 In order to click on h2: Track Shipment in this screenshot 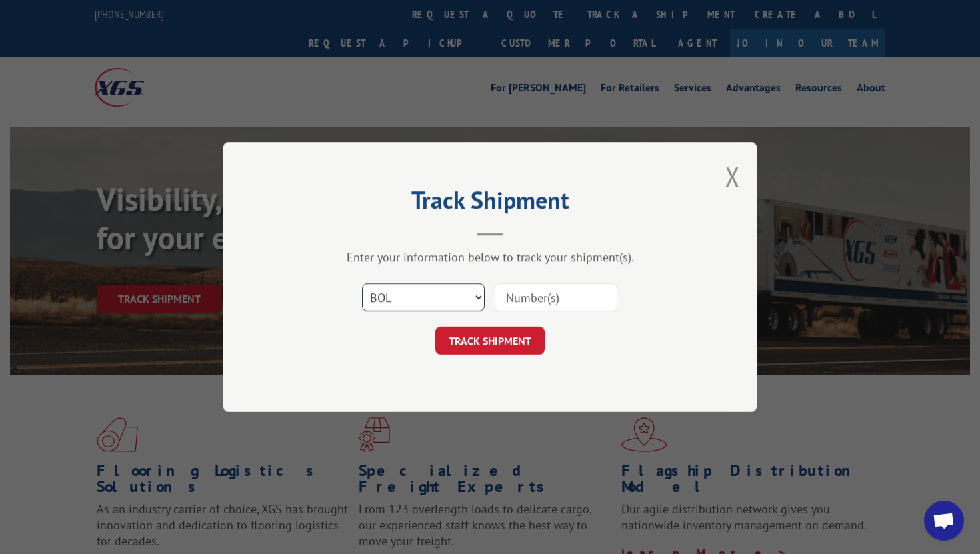, I will do `click(490, 203)`.